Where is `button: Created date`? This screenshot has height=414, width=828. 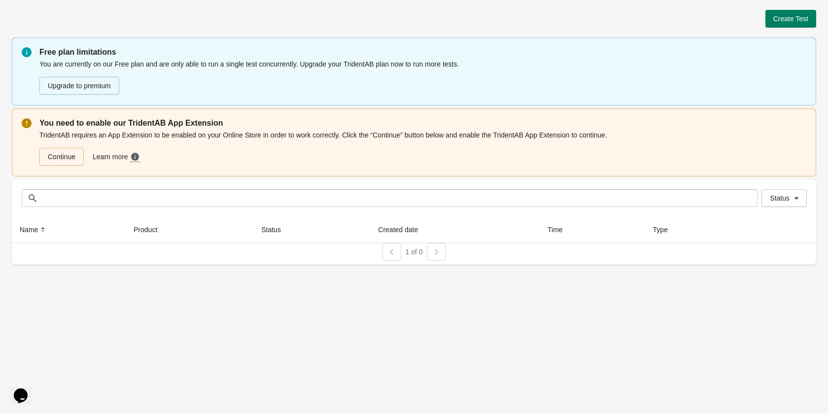 button: Created date is located at coordinates (403, 230).